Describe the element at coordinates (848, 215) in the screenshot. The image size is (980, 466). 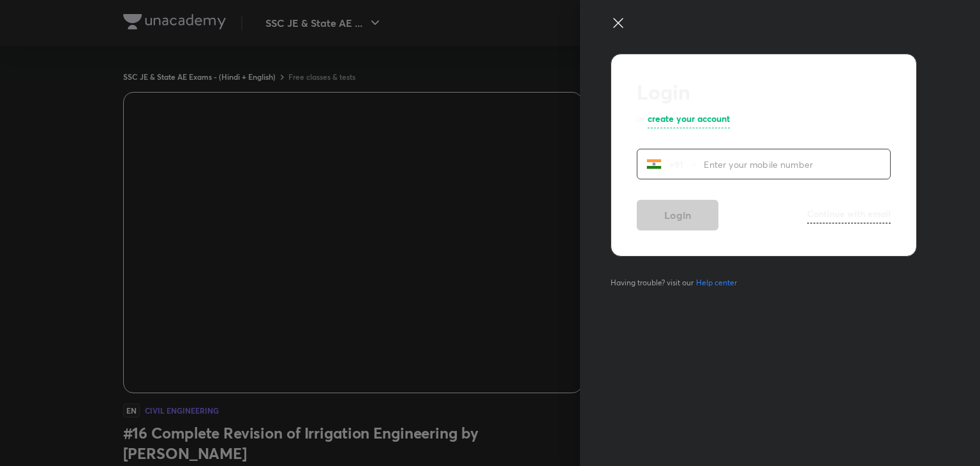
I see `a: Continue with email` at that location.